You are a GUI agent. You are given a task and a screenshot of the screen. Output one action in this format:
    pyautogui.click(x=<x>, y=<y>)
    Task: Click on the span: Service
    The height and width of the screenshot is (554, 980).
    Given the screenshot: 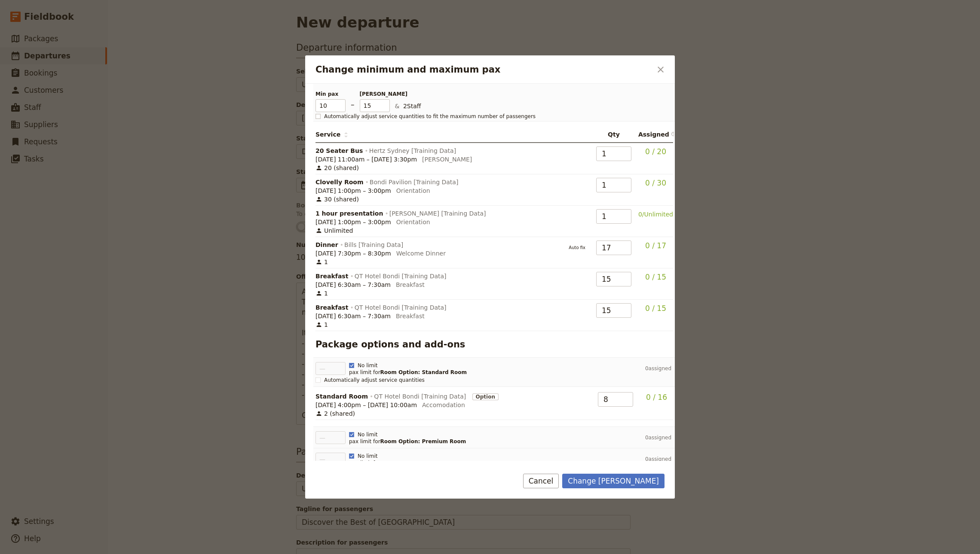 What is the action you would take?
    pyautogui.click(x=332, y=134)
    